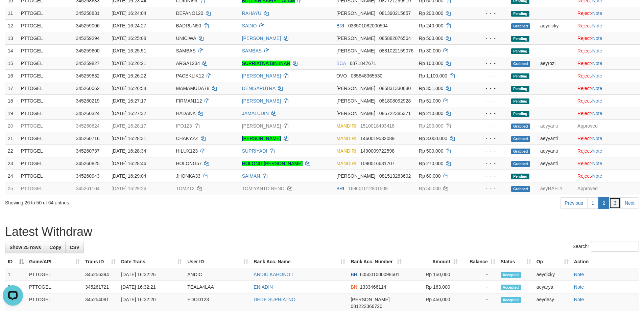  I want to click on span: Copy 605001000098501 to clipboard, so click(380, 274).